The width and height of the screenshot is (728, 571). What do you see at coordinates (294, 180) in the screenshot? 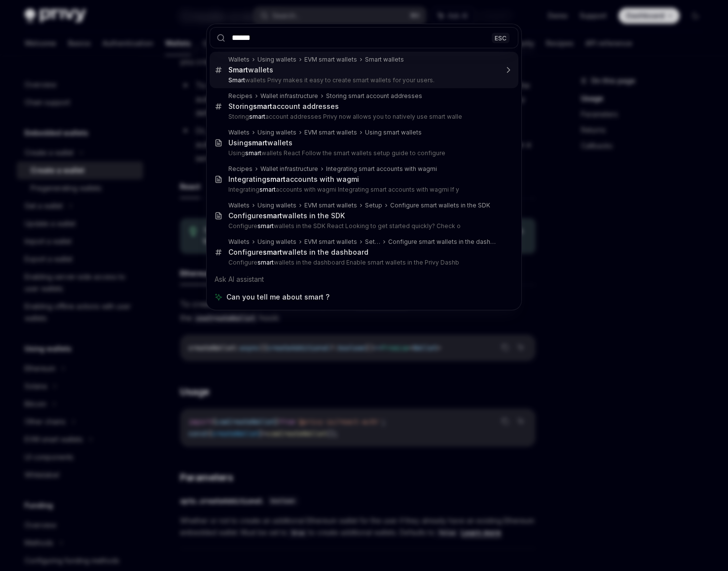
I see `div: Integrating accounts with wagmi` at bounding box center [294, 180].